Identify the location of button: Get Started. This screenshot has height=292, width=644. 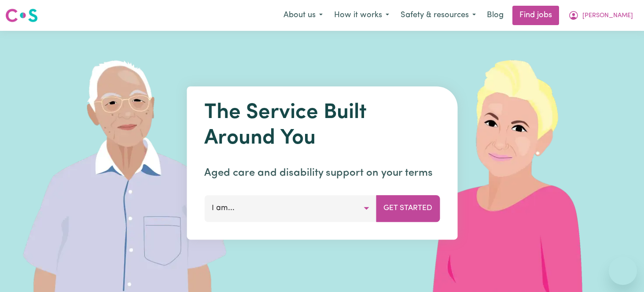
(407, 208).